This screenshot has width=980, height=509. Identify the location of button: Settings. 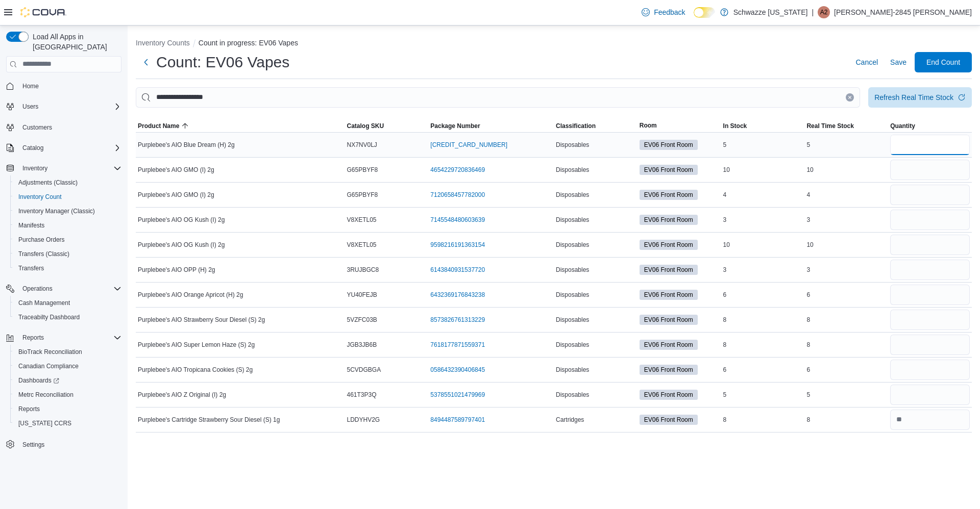
(64, 444).